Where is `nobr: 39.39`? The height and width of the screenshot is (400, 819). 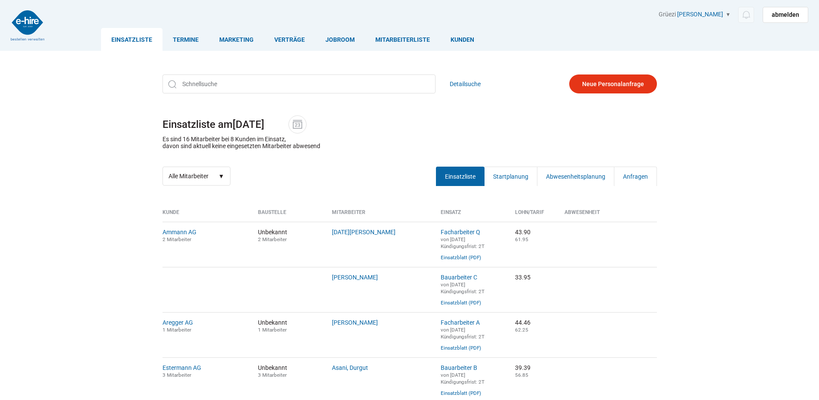 nobr: 39.39 is located at coordinates (523, 367).